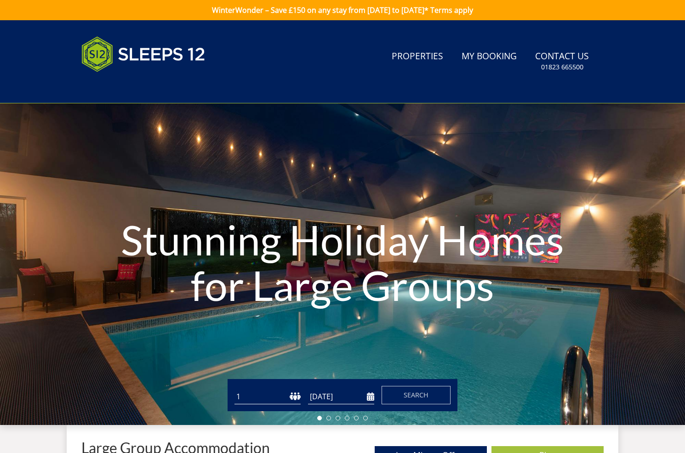 The image size is (685, 453). What do you see at coordinates (562, 67) in the screenshot?
I see `small: 01823 665500` at bounding box center [562, 67].